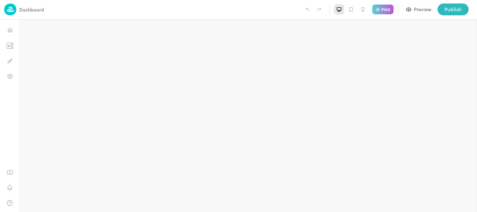 This screenshot has height=212, width=477. What do you see at coordinates (31, 9) in the screenshot?
I see `p: Dashboard` at bounding box center [31, 9].